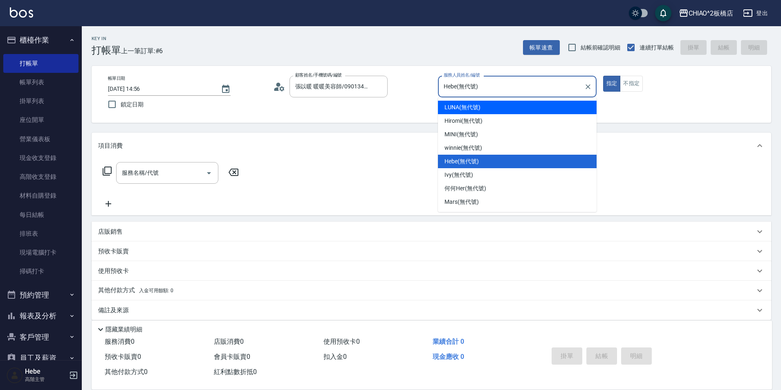  I want to click on img: Person, so click(15, 375).